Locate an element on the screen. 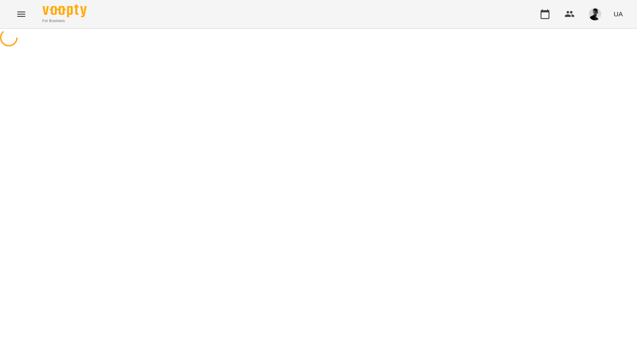 This screenshot has height=364, width=637. img: 8a52112dc94124d2042df91b2f95d022.jpg is located at coordinates (595, 14).